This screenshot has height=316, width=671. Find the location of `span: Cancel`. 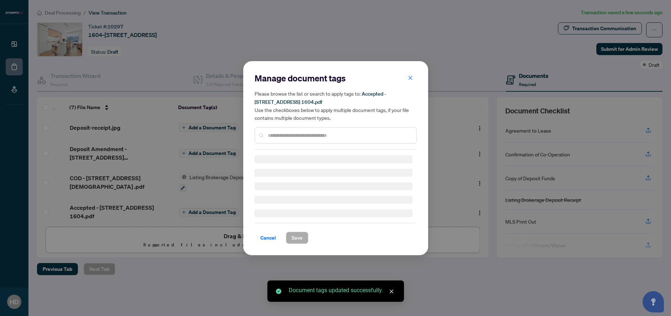

span: Cancel is located at coordinates (268, 238).